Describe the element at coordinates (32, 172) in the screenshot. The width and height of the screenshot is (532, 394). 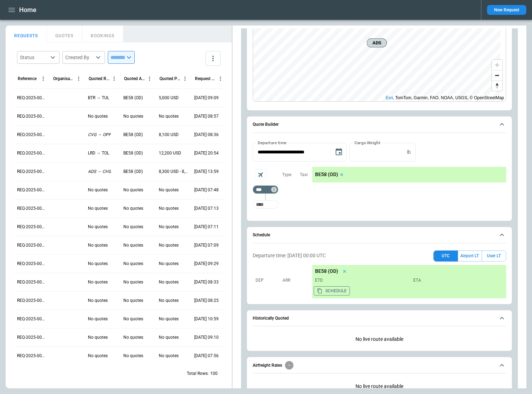
I see `p: REQ-2025-000310` at that location.